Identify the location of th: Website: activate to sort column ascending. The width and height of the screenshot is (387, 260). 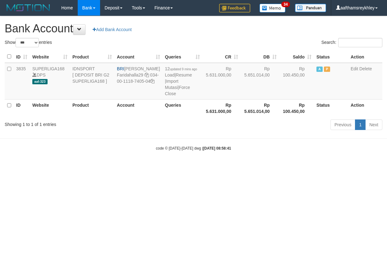
(50, 57).